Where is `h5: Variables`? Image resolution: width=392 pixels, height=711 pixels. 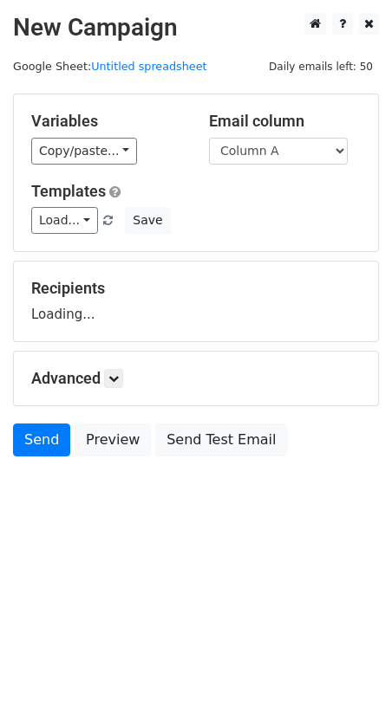 h5: Variables is located at coordinates (107, 121).